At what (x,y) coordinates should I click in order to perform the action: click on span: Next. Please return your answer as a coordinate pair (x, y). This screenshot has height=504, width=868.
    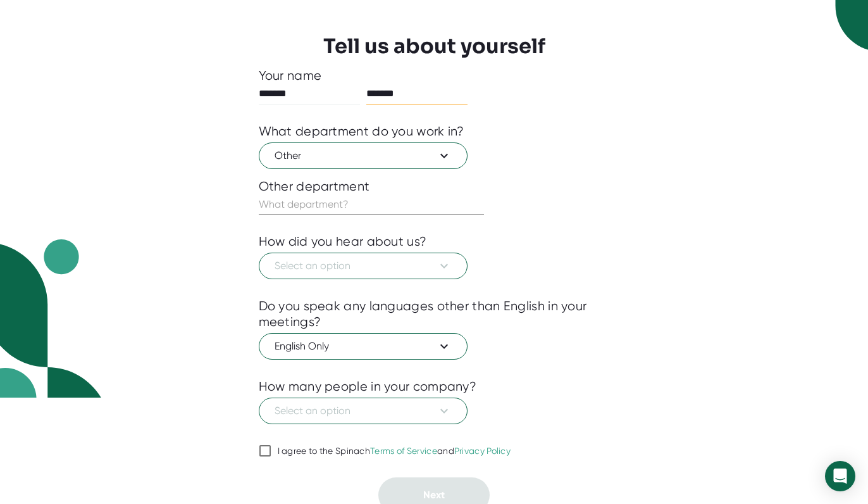
    Looking at the image, I should click on (434, 495).